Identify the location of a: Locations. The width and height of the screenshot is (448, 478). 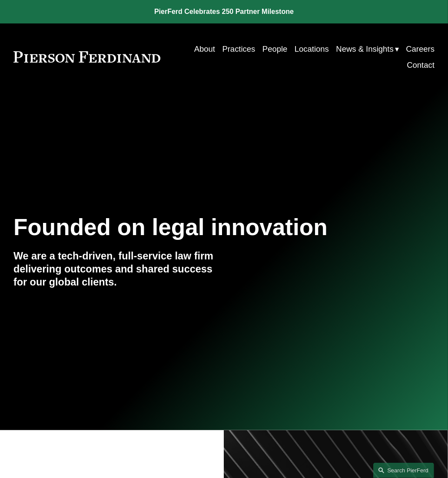
(312, 49).